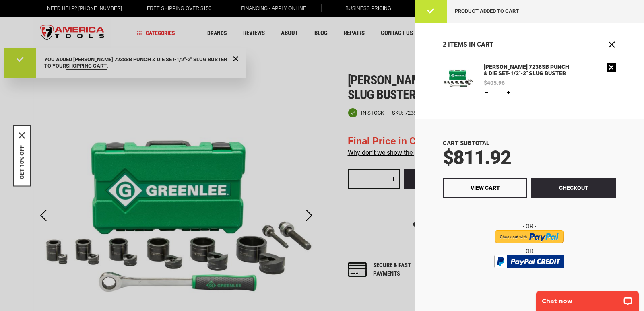  What do you see at coordinates (22, 135) in the screenshot?
I see `svg: close icon` at bounding box center [22, 135].